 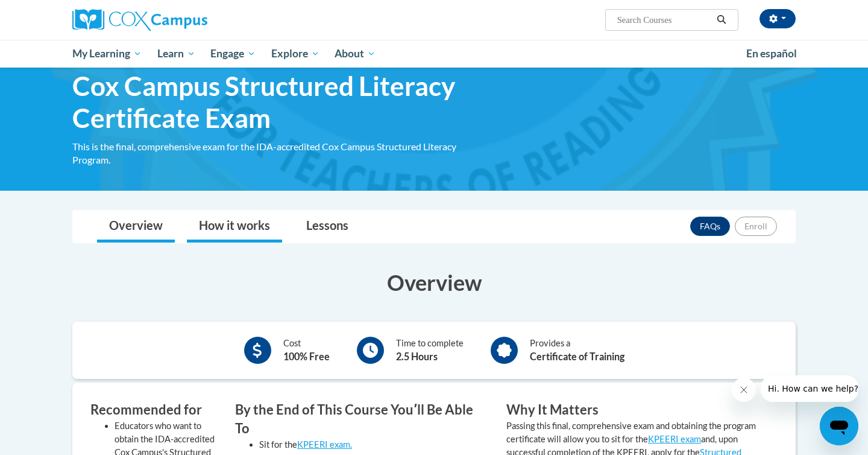 I want to click on b: Certificate of Training, so click(x=577, y=356).